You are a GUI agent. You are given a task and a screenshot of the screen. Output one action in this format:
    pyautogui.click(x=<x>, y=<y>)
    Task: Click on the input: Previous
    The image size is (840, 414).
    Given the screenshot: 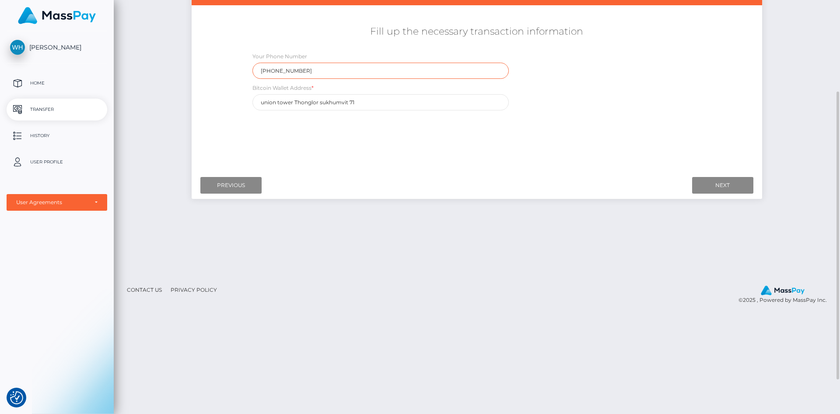 What is the action you would take?
    pyautogui.click(x=231, y=185)
    